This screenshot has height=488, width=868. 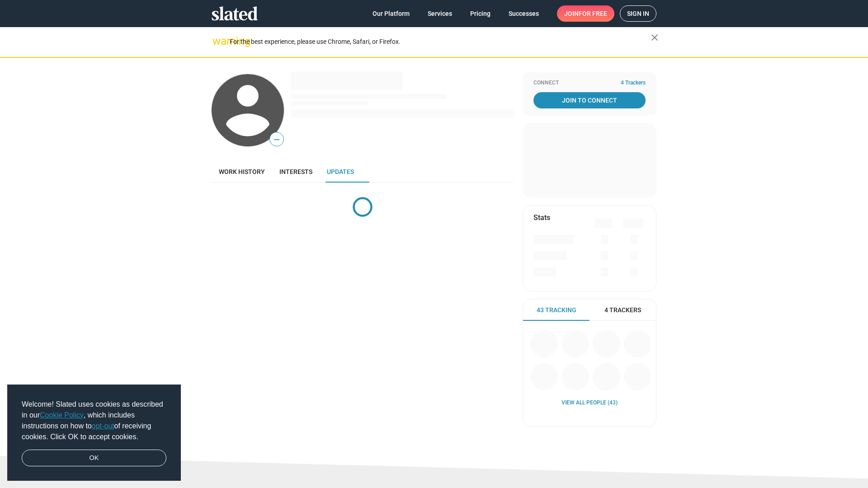 I want to click on mat-icon: close, so click(x=655, y=37).